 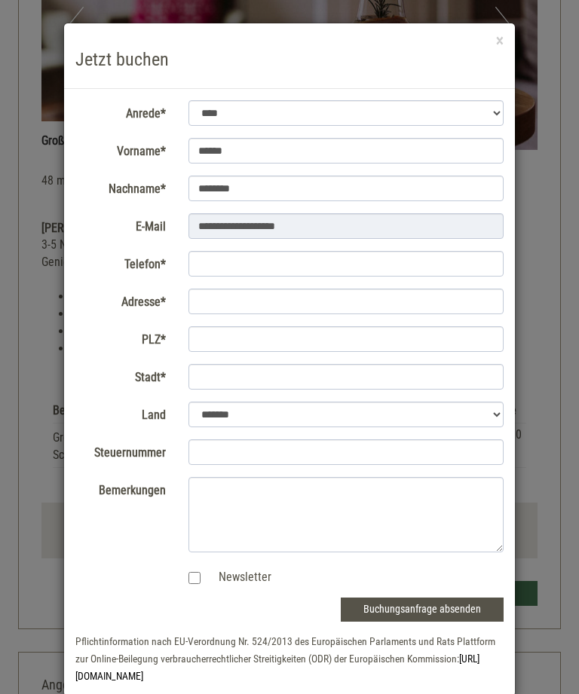 I want to click on label: Steuernummer, so click(x=121, y=450).